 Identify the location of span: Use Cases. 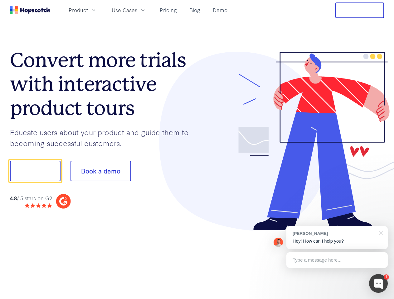
(124, 10).